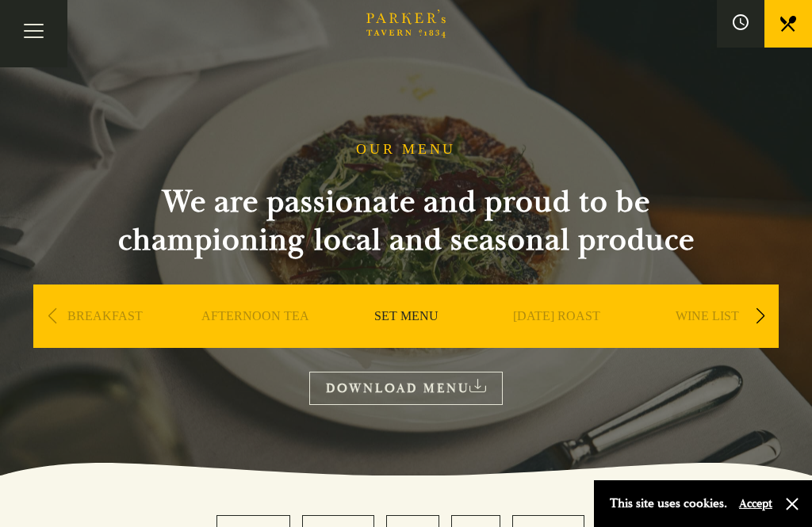  Describe the element at coordinates (707, 340) in the screenshot. I see `a: WINE LIST` at that location.